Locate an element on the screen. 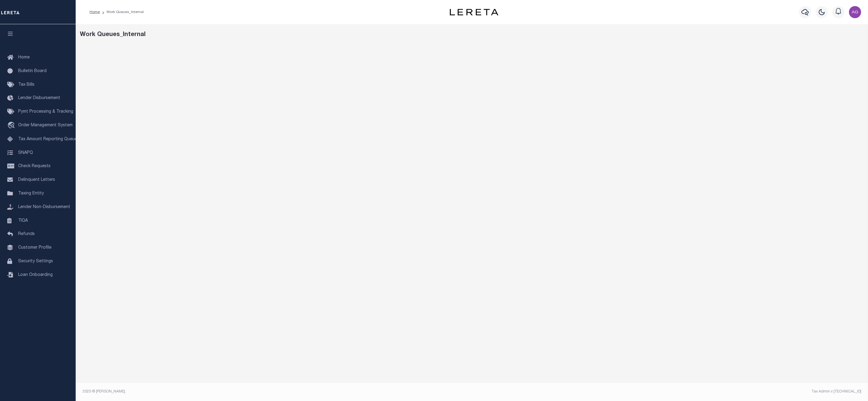 The height and width of the screenshot is (401, 868). span: TIQA is located at coordinates (23, 220).